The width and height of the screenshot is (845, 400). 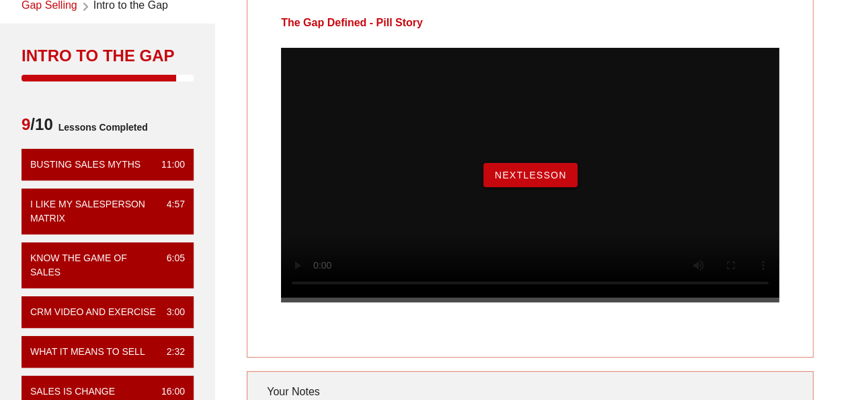 What do you see at coordinates (170, 311) in the screenshot?
I see `div: 3:00` at bounding box center [170, 311].